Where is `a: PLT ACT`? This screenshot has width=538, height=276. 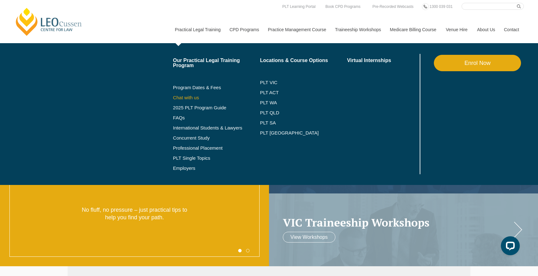
a: PLT ACT is located at coordinates (303, 93).